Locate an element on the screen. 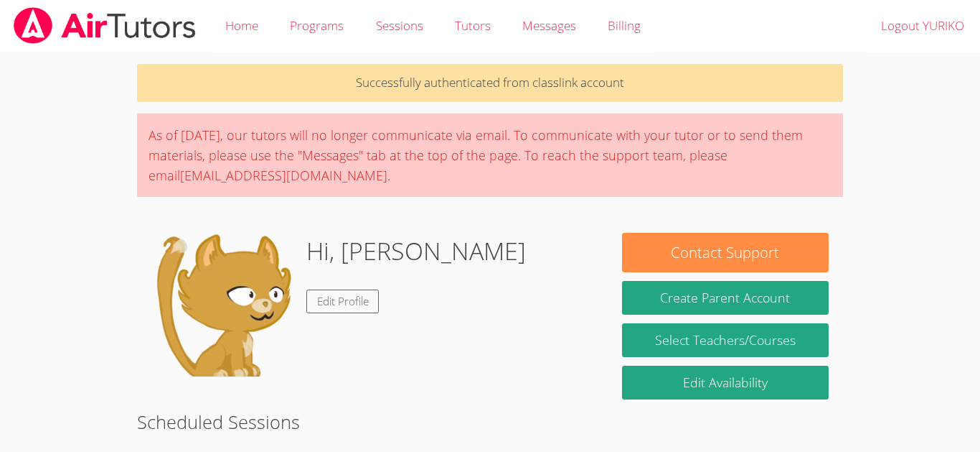 The width and height of the screenshot is (980, 452). a: Edit Availability is located at coordinates (726, 382).